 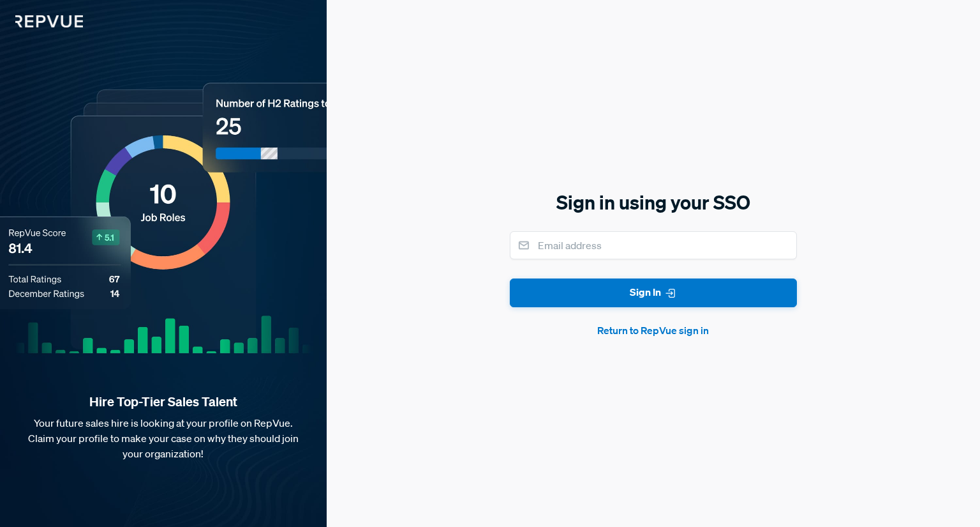 What do you see at coordinates (653, 245) in the screenshot?
I see `input: Email address` at bounding box center [653, 245].